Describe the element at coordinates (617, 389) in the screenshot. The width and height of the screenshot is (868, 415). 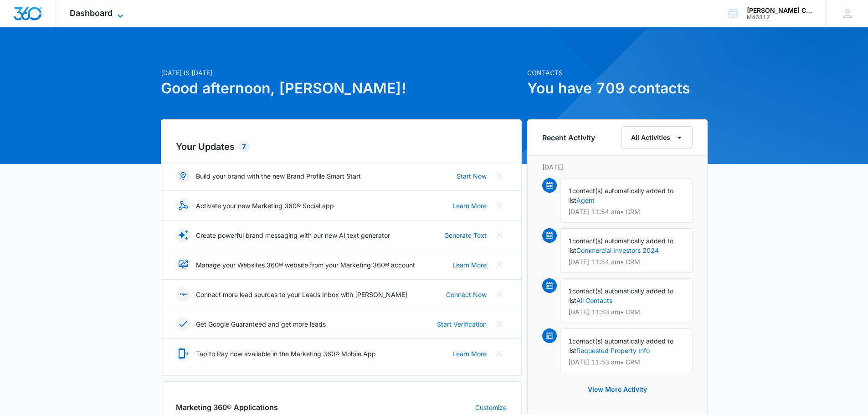
I see `button: View More Activity` at that location.